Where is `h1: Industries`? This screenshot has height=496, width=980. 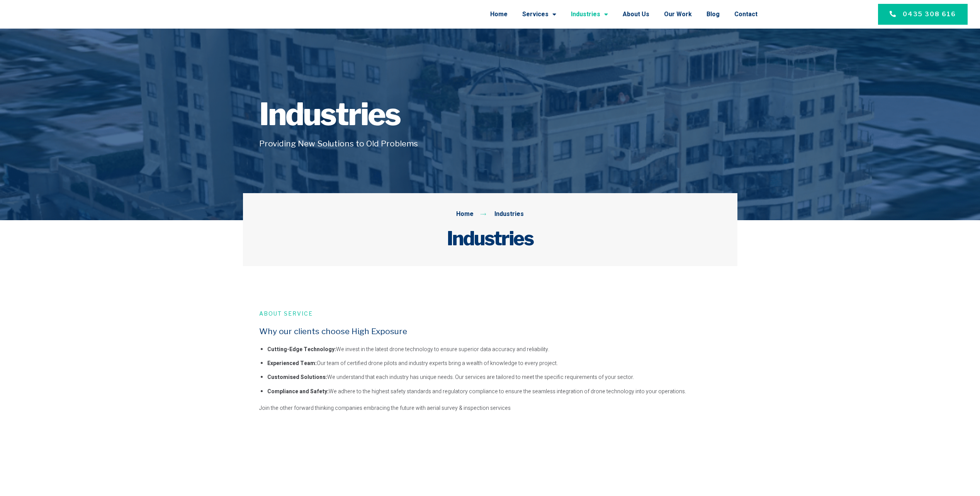 h1: Industries is located at coordinates (490, 114).